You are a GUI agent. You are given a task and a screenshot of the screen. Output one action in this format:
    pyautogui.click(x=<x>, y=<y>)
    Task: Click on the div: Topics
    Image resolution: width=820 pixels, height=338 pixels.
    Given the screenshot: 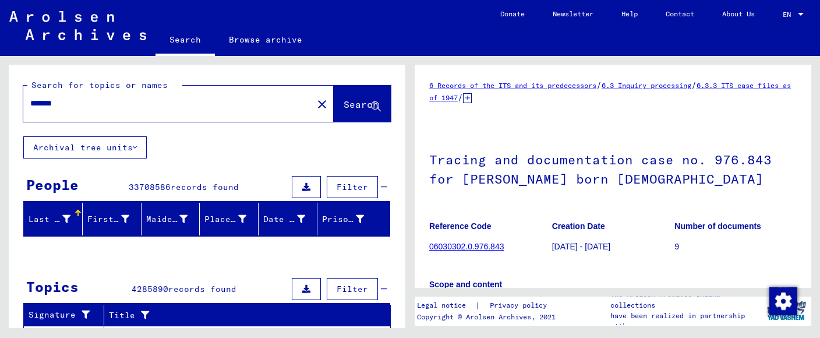 What is the action you would take?
    pyautogui.click(x=52, y=287)
    